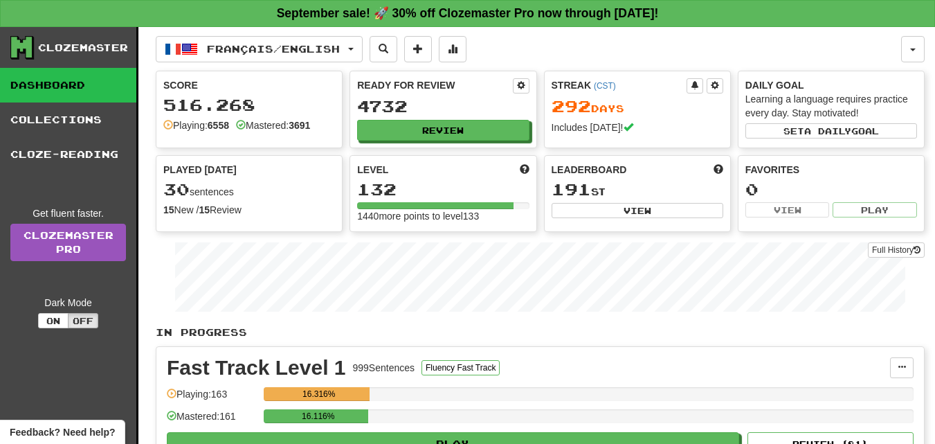 The width and height of the screenshot is (935, 444). Describe the element at coordinates (384, 368) in the screenshot. I see `div: 999 Sentences` at that location.